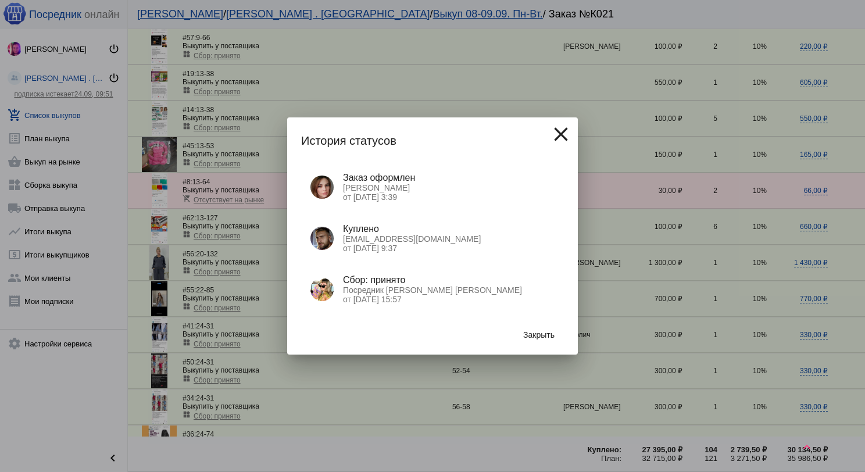 The image size is (865, 472). What do you see at coordinates (432, 141) in the screenshot?
I see `h2: История статусов` at bounding box center [432, 141].